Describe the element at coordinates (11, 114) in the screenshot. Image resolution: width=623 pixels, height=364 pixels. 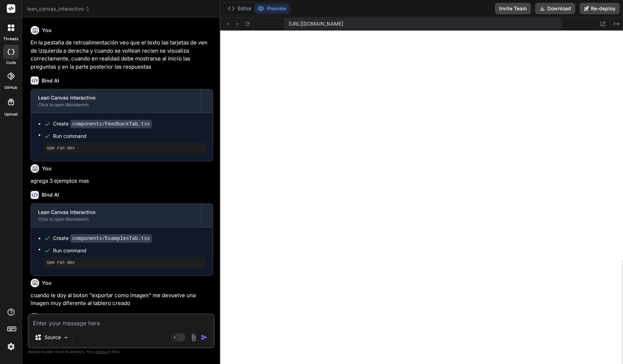
I see `label: Upload` at that location.